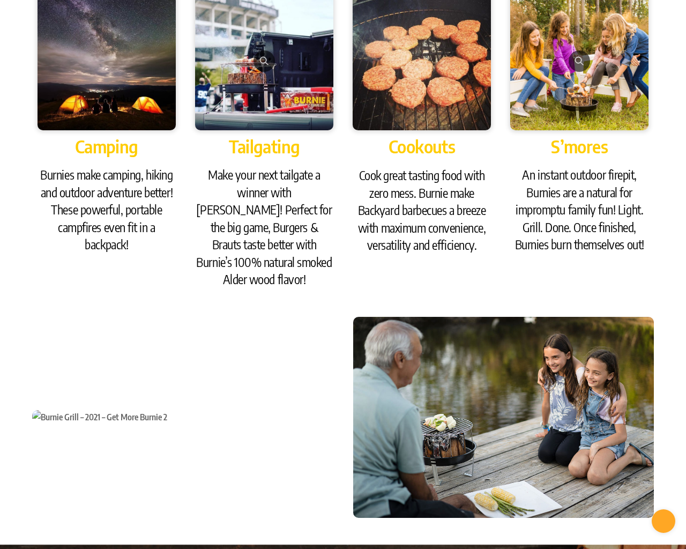  I want to click on span: Tailgating, so click(264, 146).